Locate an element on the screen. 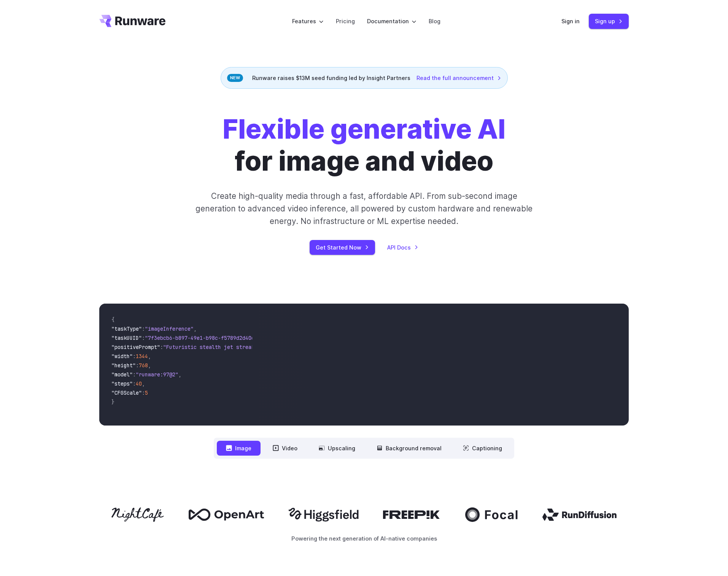 Image resolution: width=728 pixels, height=576 pixels. span: "width" is located at coordinates (122, 356).